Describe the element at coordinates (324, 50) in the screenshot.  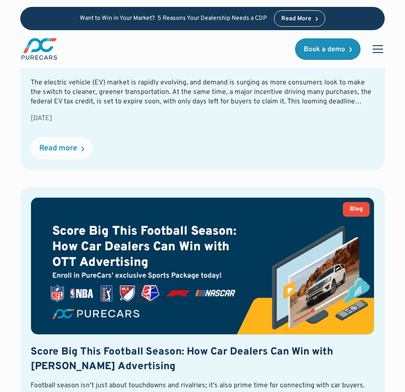
I see `div: Book a demo` at that location.